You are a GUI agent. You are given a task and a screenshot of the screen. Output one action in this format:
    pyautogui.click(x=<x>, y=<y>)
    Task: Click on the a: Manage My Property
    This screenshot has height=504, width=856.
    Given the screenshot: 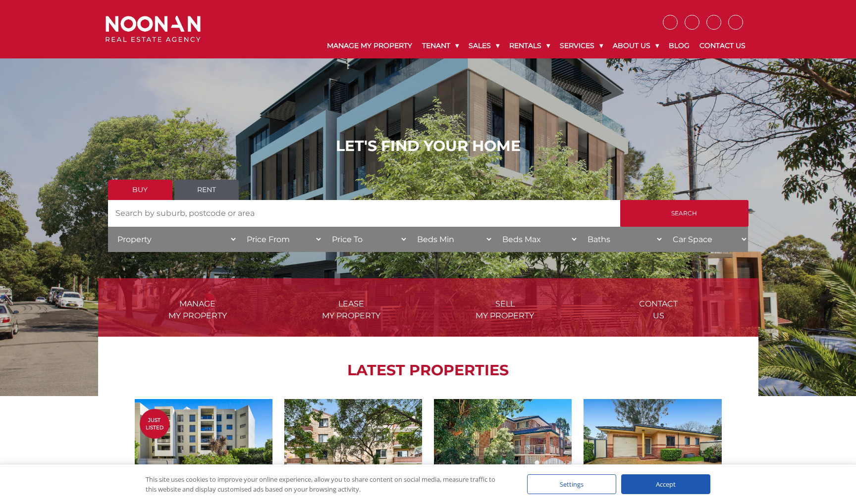 What is the action you would take?
    pyautogui.click(x=369, y=46)
    